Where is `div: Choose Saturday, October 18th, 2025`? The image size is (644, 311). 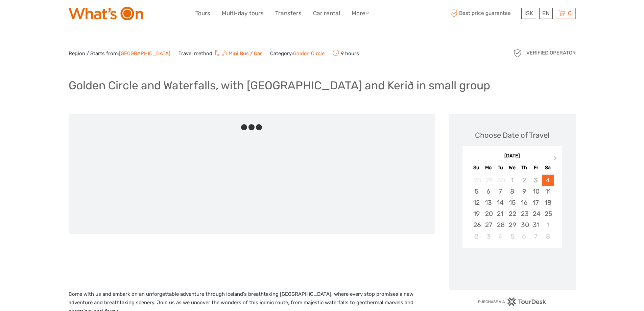 div: Choose Saturday, October 18th, 2025 is located at coordinates (548, 202).